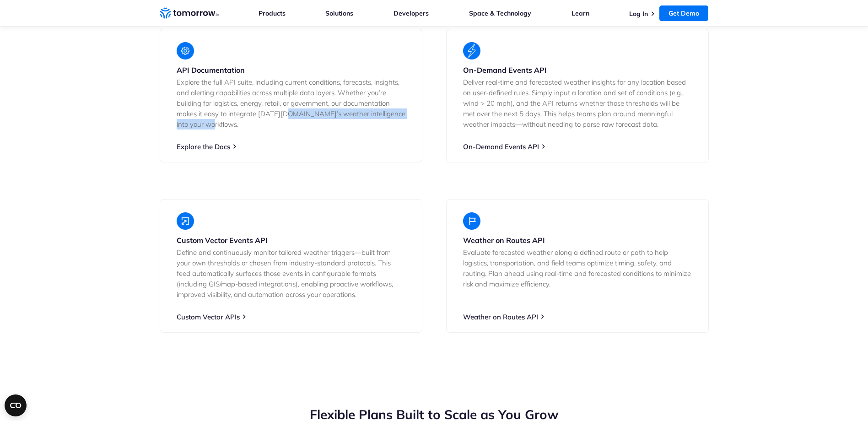 Image resolution: width=868 pixels, height=421 pixels. Describe the element at coordinates (500, 14) in the screenshot. I see `a: Space & Technology` at that location.